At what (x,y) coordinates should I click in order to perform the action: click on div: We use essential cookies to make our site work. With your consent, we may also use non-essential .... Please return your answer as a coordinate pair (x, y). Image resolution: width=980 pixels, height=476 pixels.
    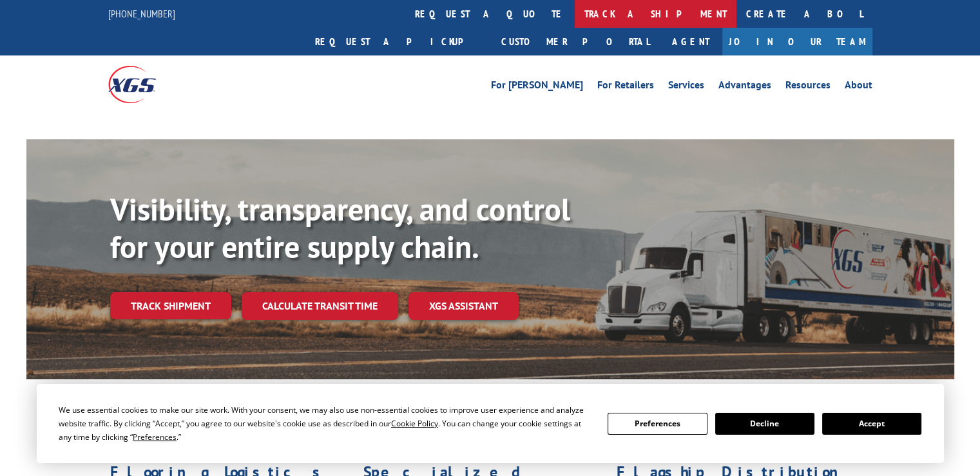
    Looking at the image, I should click on (325, 423).